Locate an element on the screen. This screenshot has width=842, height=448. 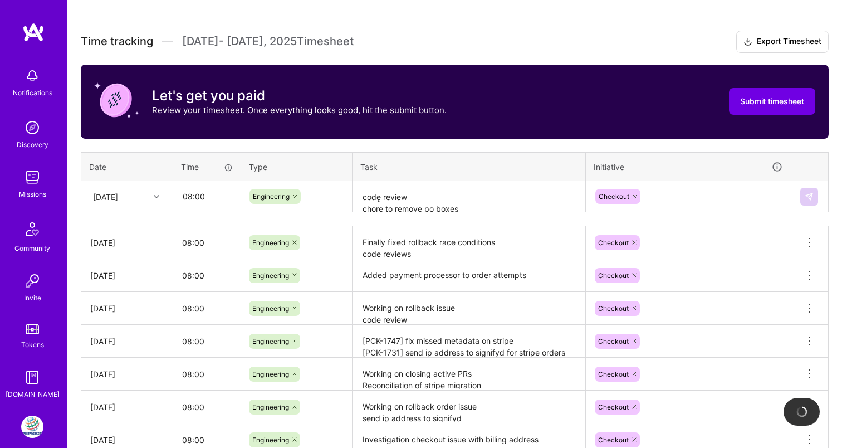
div: null is located at coordinates (810, 197).